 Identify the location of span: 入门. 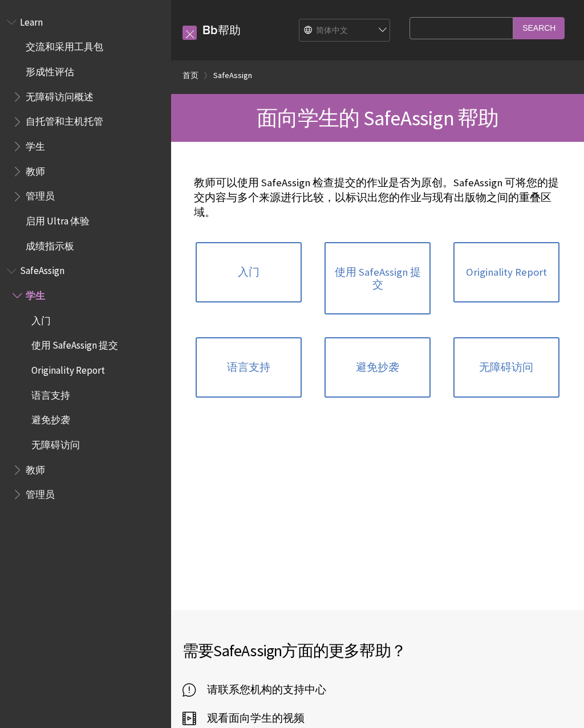
(41, 318).